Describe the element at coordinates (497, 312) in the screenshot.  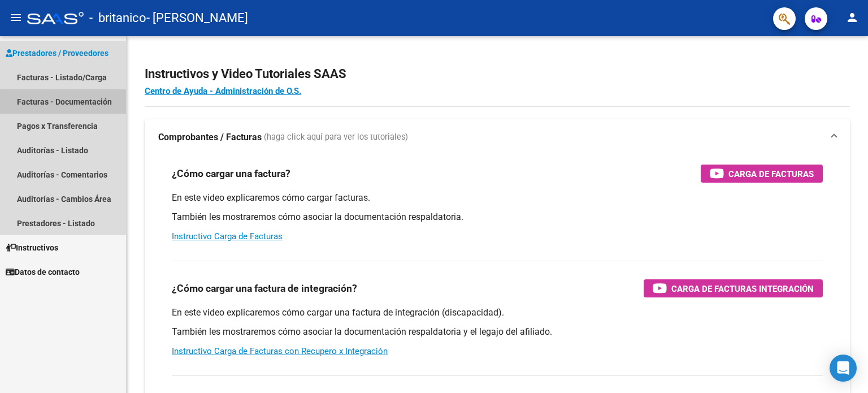
I see `p: En este video explicaremos cómo cargar una factura de integración (discapacidad).` at that location.